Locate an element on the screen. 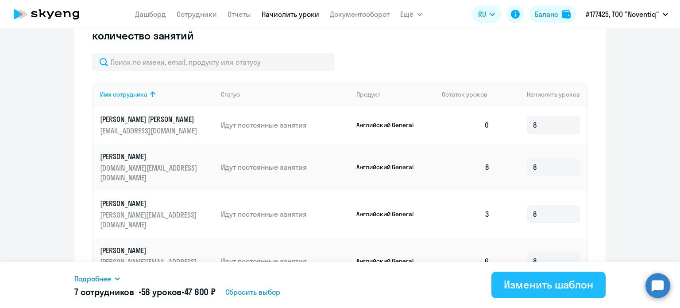 This screenshot has width=680, height=308. span: Подробнее is located at coordinates (93, 278).